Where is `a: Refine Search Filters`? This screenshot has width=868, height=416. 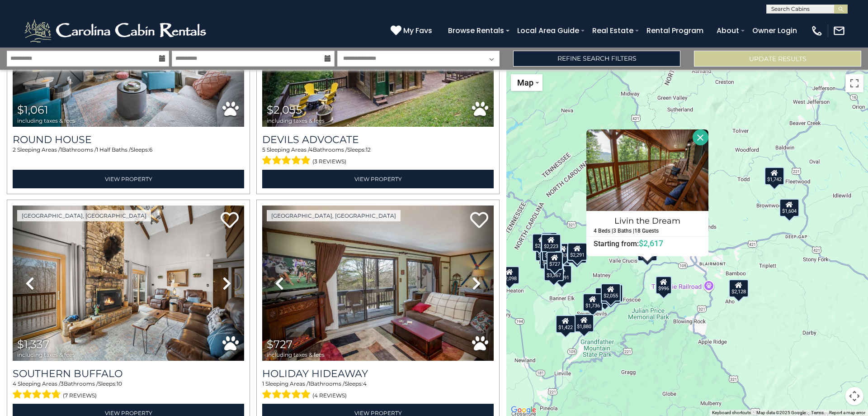
a: Refine Search Filters is located at coordinates (597, 58).